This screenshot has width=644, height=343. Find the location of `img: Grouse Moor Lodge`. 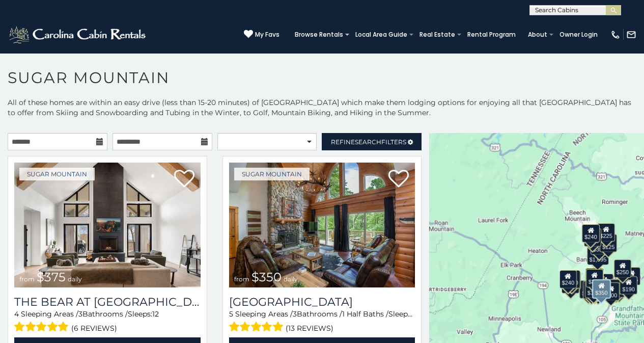

img: Grouse Moor Lodge is located at coordinates (322, 225).